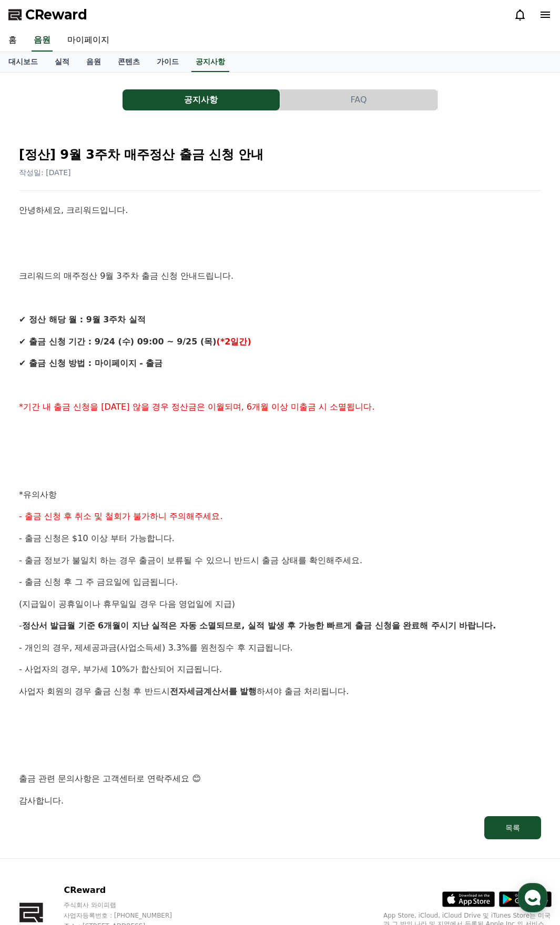 The width and height of the screenshot is (560, 925). What do you see at coordinates (513, 828) in the screenshot?
I see `button: 목록` at bounding box center [513, 828].